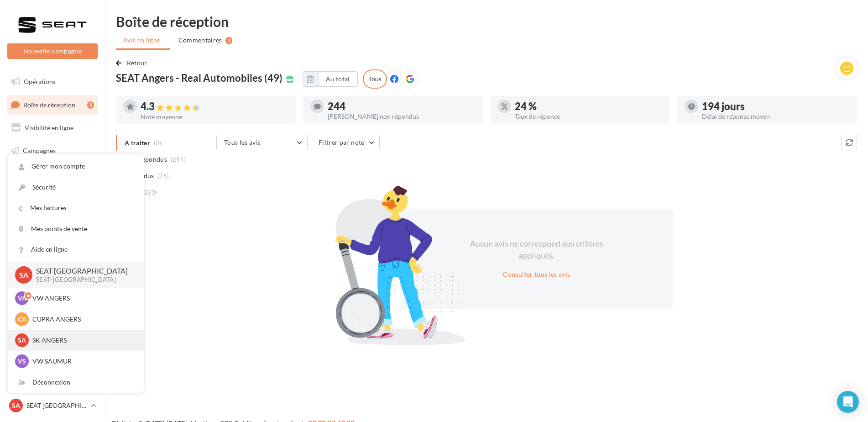  What do you see at coordinates (137, 62) in the screenshot?
I see `span: Retour` at bounding box center [137, 62].